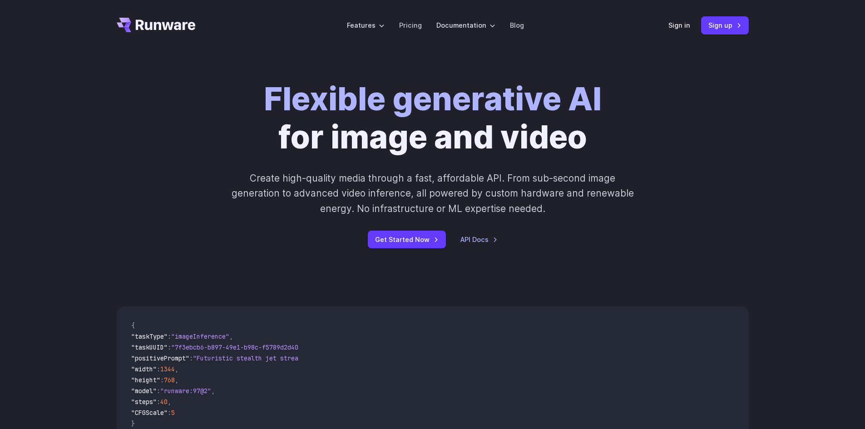 The width and height of the screenshot is (865, 429). Describe the element at coordinates (169, 380) in the screenshot. I see `span: 768` at that location.